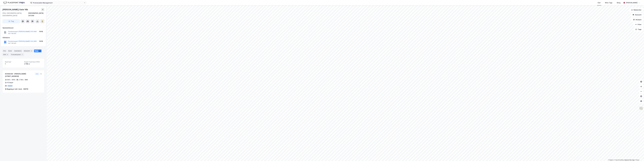  Describe the element at coordinates (637, 15) in the screenshot. I see `button: Datasett` at that location.